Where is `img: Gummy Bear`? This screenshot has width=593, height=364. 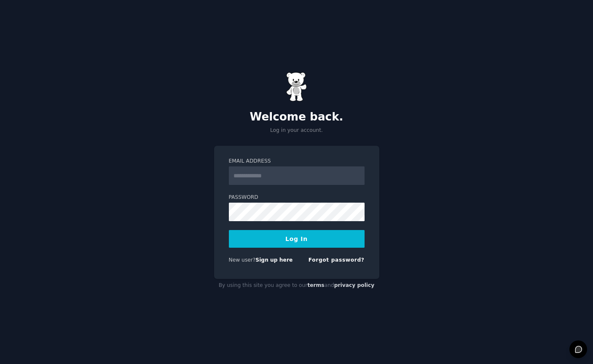 img: Gummy Bear is located at coordinates (297, 87).